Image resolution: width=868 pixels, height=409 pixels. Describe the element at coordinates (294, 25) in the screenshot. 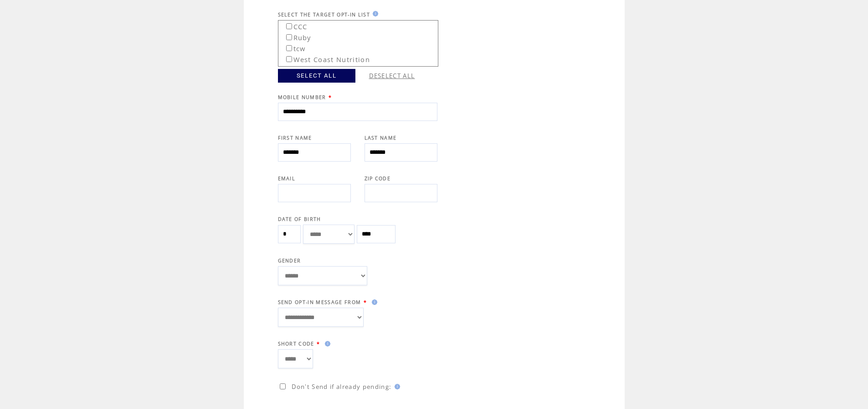

I see `label: CCC` at that location.